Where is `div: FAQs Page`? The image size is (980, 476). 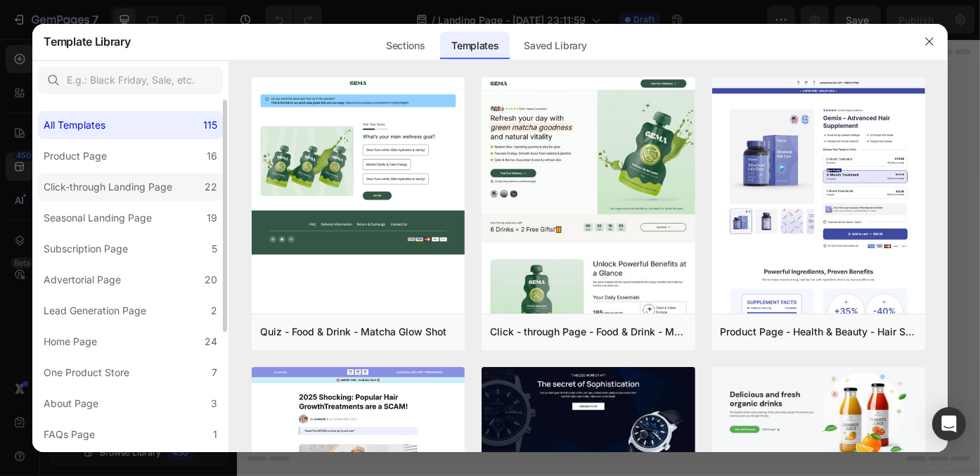 div: FAQs Page is located at coordinates (69, 434).